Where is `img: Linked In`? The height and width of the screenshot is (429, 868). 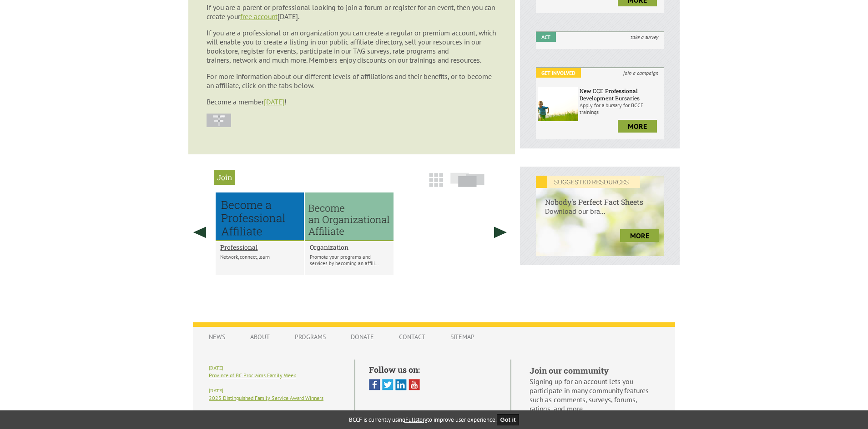 img: Linked In is located at coordinates (401, 385).